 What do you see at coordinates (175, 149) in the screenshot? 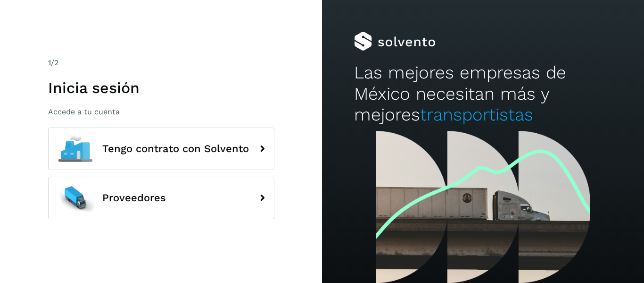
I see `span: Tengo contrato con Solvento` at bounding box center [175, 149].